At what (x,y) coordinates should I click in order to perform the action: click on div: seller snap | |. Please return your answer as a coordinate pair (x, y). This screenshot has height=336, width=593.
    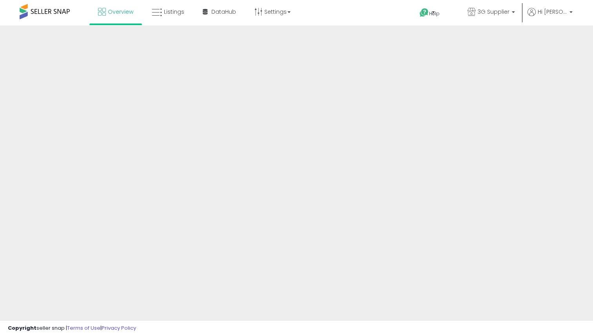
    Looking at the image, I should click on (72, 328).